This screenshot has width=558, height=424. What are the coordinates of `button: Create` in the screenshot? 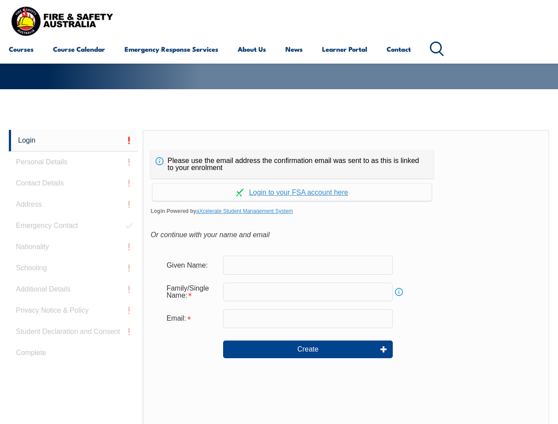 It's located at (308, 349).